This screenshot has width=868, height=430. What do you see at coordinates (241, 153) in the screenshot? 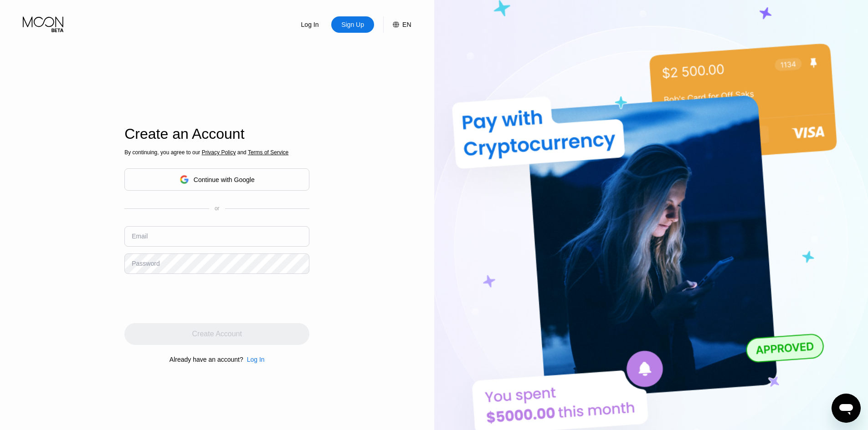
I see `span: and` at bounding box center [241, 153].